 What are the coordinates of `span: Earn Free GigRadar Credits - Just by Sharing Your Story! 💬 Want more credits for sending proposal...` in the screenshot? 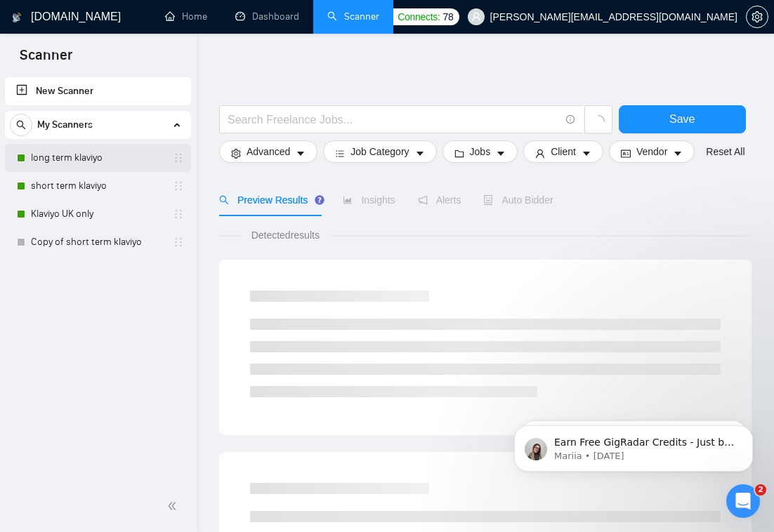 It's located at (152, 214).